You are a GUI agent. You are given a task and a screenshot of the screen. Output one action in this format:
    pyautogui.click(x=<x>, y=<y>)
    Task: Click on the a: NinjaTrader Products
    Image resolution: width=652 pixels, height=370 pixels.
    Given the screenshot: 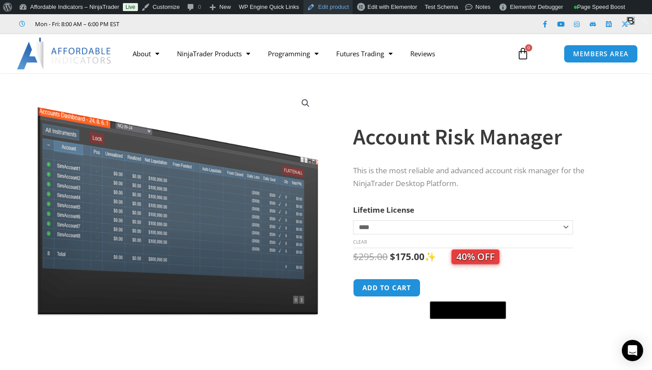 What is the action you would take?
    pyautogui.click(x=213, y=54)
    